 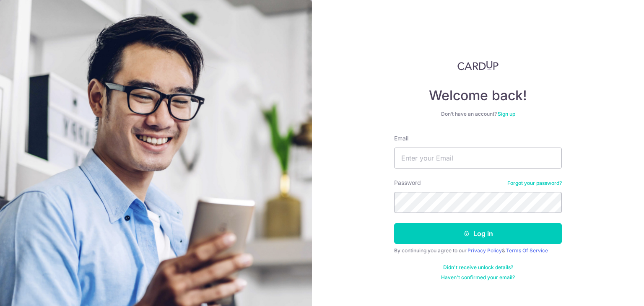 What do you see at coordinates (507, 114) in the screenshot?
I see `a: Sign up` at bounding box center [507, 114].